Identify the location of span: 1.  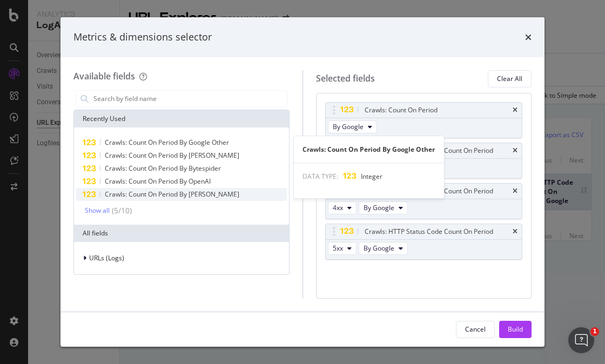
(595, 331).